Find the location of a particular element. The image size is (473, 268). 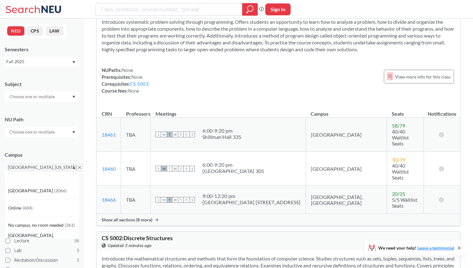

span: 36 is located at coordinates (77, 241).